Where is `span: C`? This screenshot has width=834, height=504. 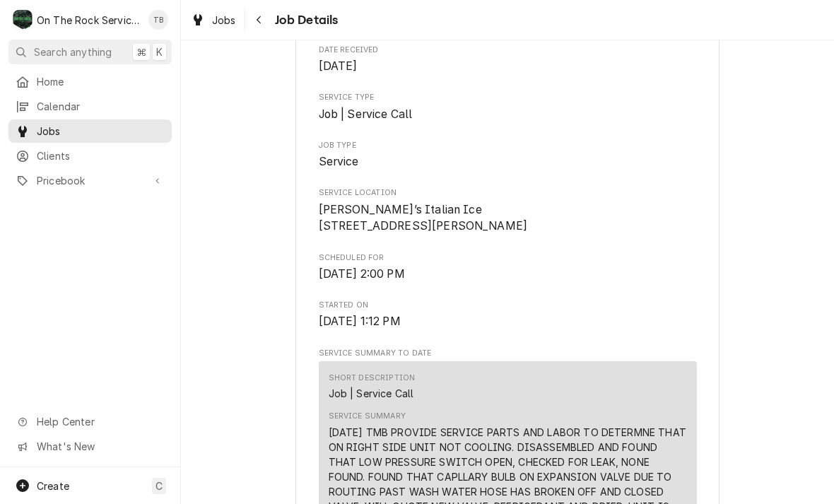
span: C is located at coordinates (159, 485).